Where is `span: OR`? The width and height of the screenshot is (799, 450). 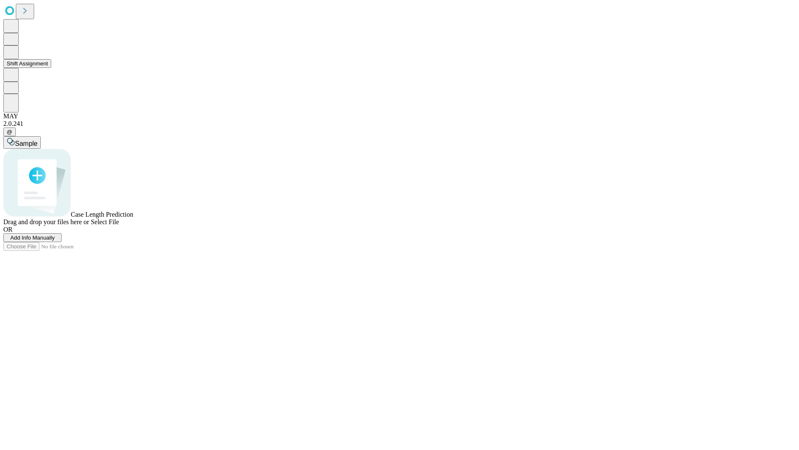
span: OR is located at coordinates (8, 229).